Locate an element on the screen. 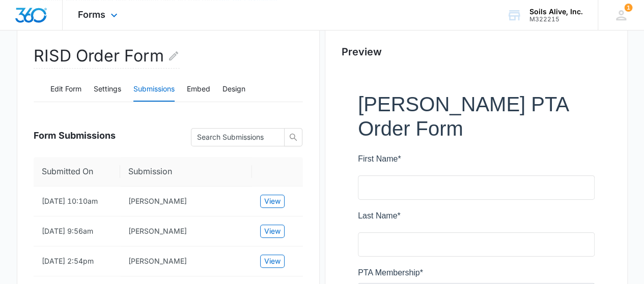 This screenshot has width=644, height=284. span: search is located at coordinates (293, 137).